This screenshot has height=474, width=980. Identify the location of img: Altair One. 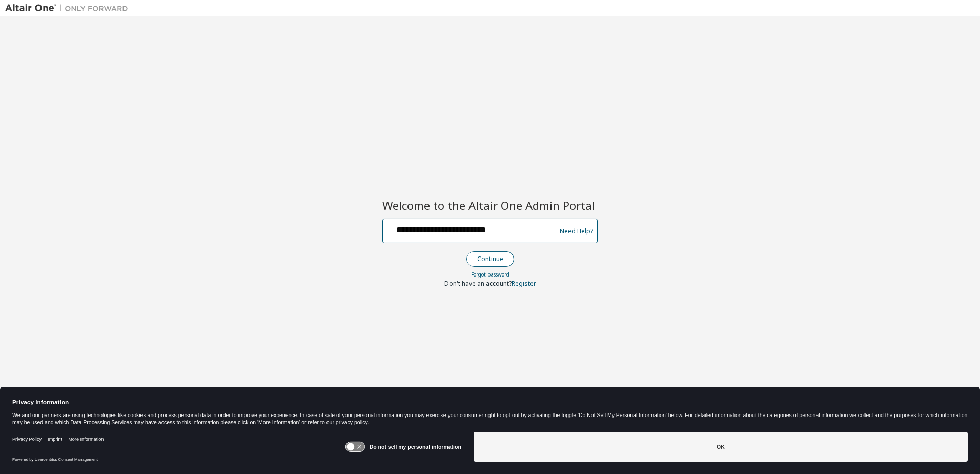
(69, 8).